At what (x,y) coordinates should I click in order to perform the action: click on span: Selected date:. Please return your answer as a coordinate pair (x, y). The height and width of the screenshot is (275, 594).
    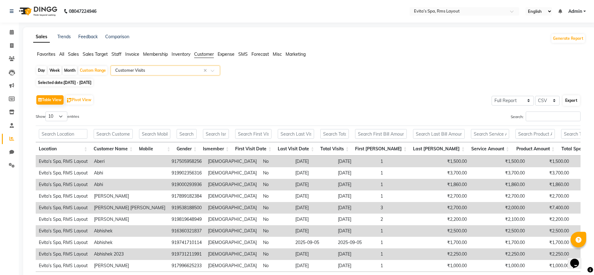
    Looking at the image, I should click on (65, 82).